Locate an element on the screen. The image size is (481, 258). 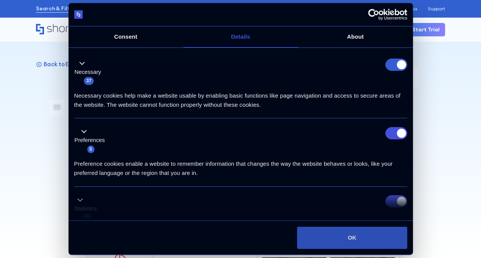
a: Back to Elements is located at coordinates (63, 64).